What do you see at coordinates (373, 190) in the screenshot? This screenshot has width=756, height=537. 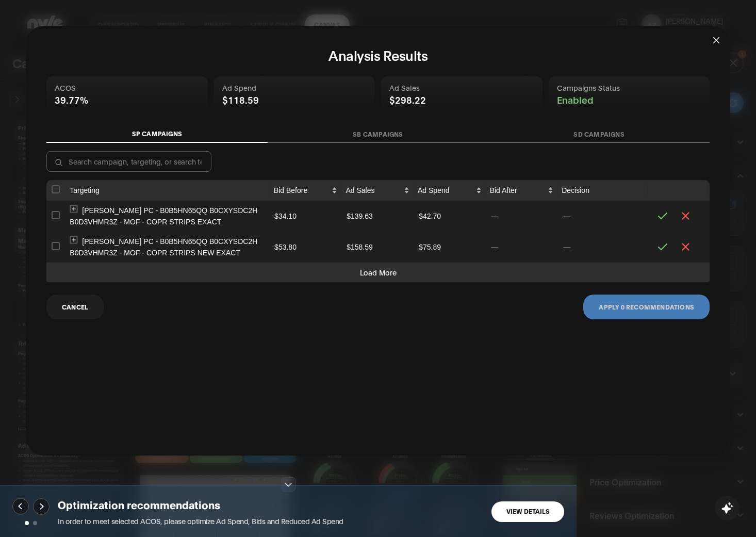 I see `span: Ad Sales` at bounding box center [373, 190].